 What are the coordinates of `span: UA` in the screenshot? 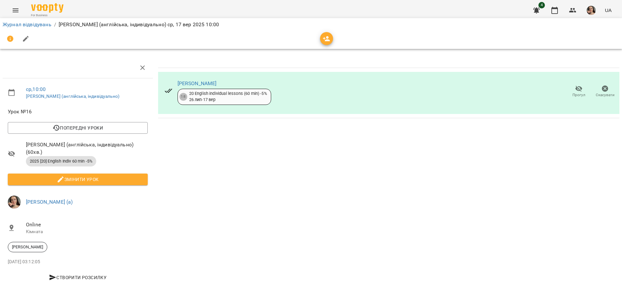 It's located at (608, 10).